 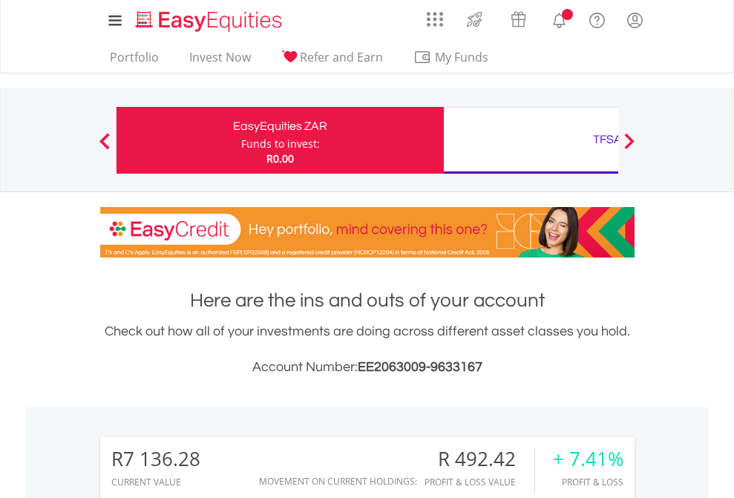 What do you see at coordinates (420, 367) in the screenshot?
I see `span: EE2063009-9633167` at bounding box center [420, 367].